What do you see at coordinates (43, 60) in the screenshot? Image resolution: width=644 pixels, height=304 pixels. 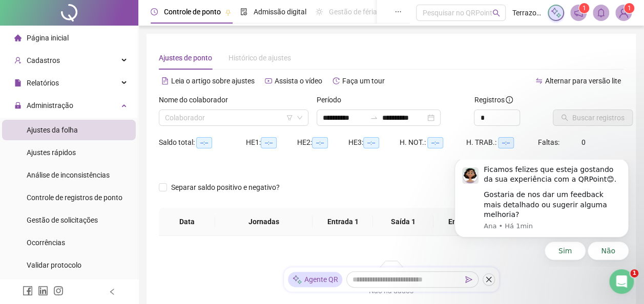 I see `span: Cadastros` at bounding box center [43, 60].